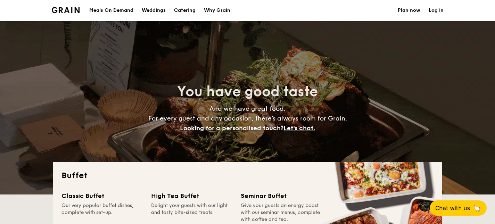  I want to click on div: Classic Buffet, so click(102, 196).